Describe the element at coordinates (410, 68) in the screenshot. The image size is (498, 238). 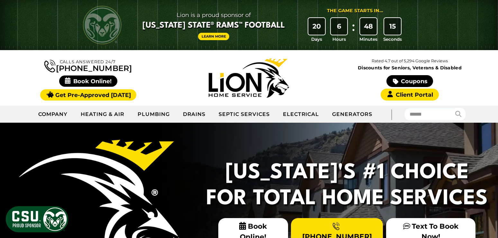
I see `span: Discounts for Seniors, Veterans & Disabled` at that location.